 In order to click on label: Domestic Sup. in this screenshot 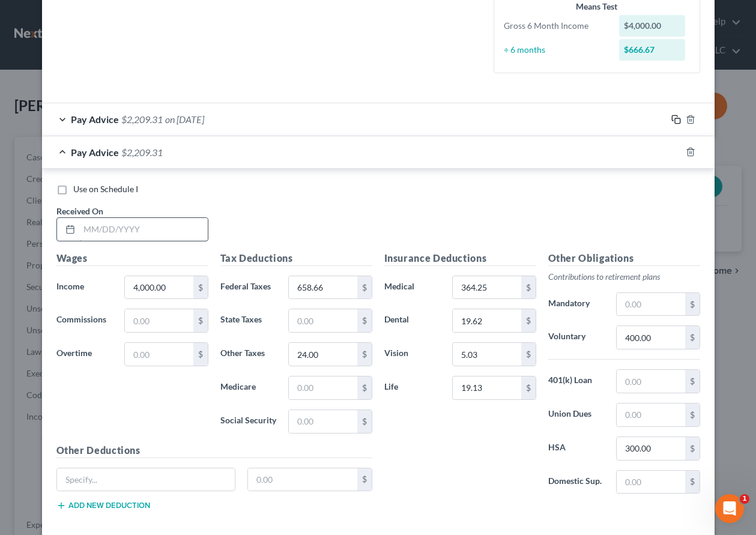, I will do `click(577, 483)`.